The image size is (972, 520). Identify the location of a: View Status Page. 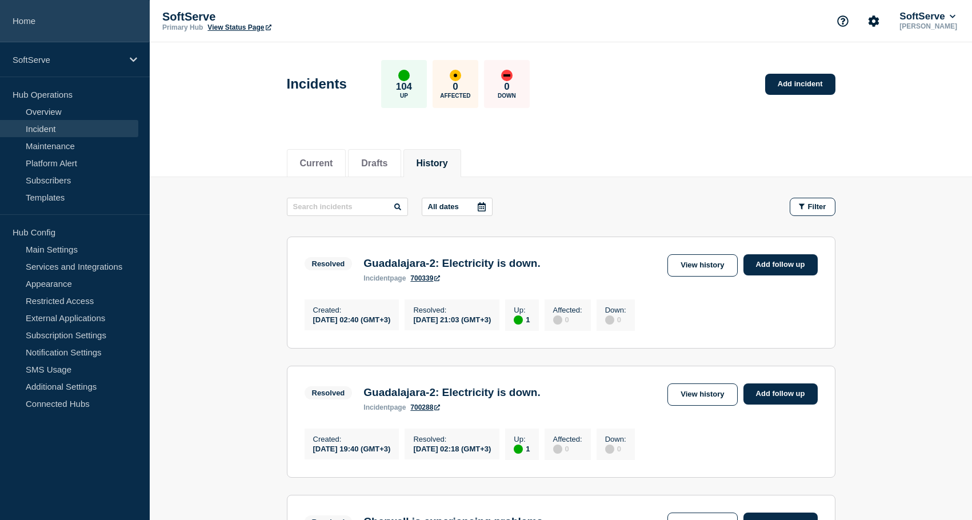
(239, 27).